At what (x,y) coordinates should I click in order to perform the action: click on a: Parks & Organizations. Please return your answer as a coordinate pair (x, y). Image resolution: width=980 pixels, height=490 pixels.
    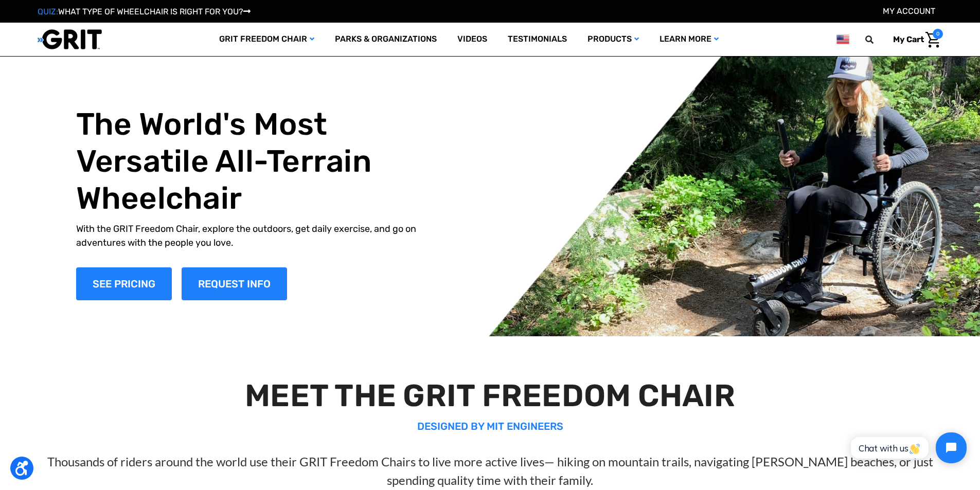
    Looking at the image, I should click on (386, 39).